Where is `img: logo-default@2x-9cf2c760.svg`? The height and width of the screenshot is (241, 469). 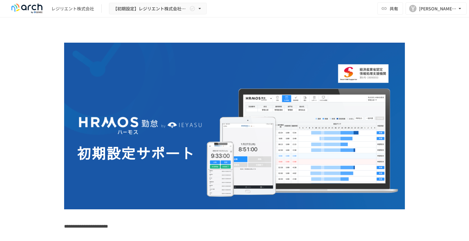
img: logo-default@2x-9cf2c760.svg is located at coordinates (27, 9).